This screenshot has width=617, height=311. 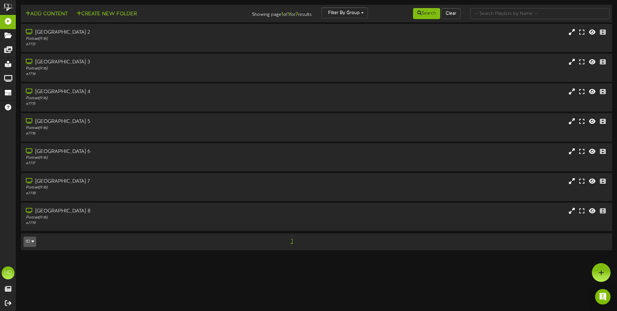 I want to click on div: HD, so click(x=8, y=272).